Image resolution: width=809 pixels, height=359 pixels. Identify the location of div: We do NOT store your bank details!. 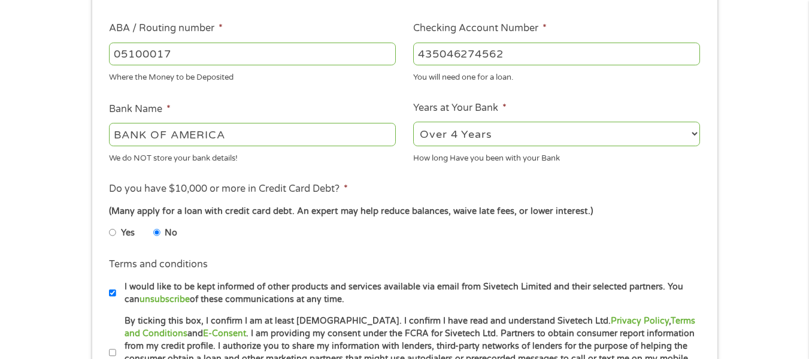
(252, 156).